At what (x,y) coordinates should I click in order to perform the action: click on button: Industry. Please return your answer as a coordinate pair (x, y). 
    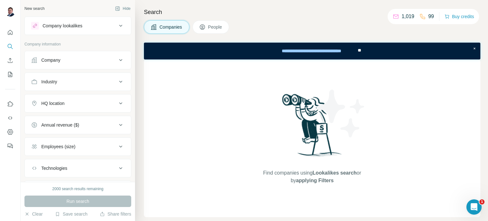
    Looking at the image, I should click on (78, 82).